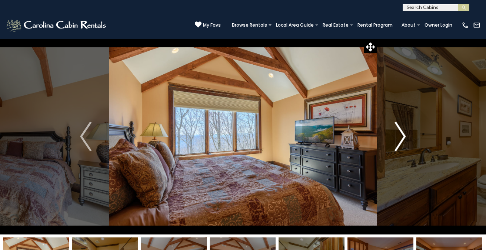 The image size is (486, 250). Describe the element at coordinates (400, 137) in the screenshot. I see `button: Next` at that location.